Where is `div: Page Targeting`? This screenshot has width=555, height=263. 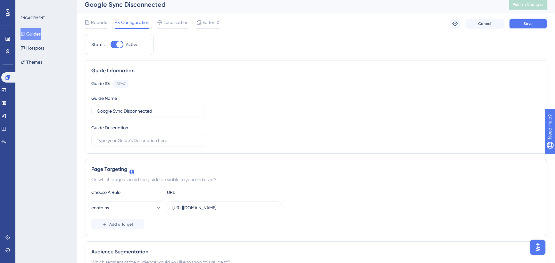
div: Page Targeting is located at coordinates (316, 169).